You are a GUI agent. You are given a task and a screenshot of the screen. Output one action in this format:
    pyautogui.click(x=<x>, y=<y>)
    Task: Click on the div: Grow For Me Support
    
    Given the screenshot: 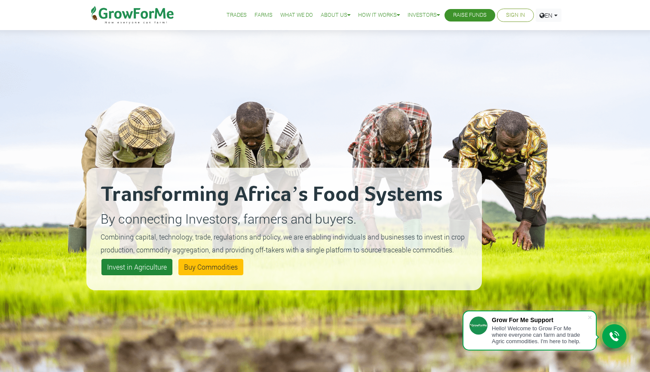 What is the action you would take?
    pyautogui.click(x=539, y=320)
    